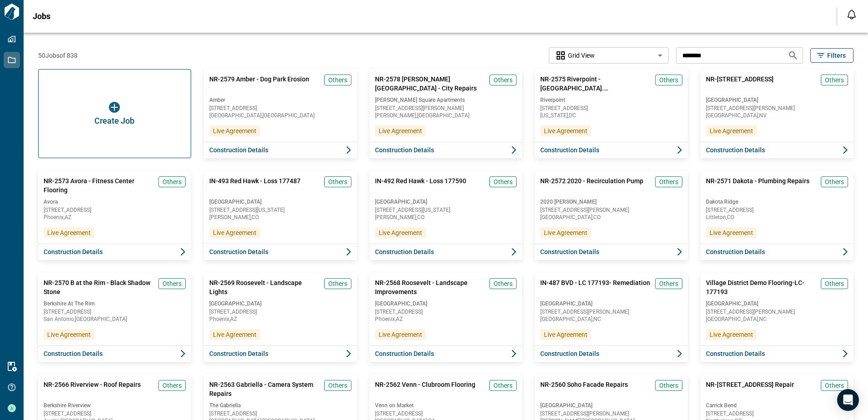 This screenshot has height=420, width=868. I want to click on span: Amber, so click(280, 100).